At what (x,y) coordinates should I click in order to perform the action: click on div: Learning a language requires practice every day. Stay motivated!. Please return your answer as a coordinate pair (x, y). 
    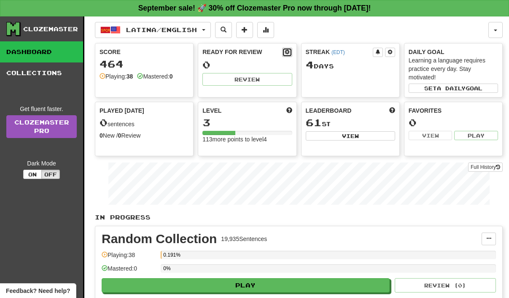
    Looking at the image, I should click on (453, 69).